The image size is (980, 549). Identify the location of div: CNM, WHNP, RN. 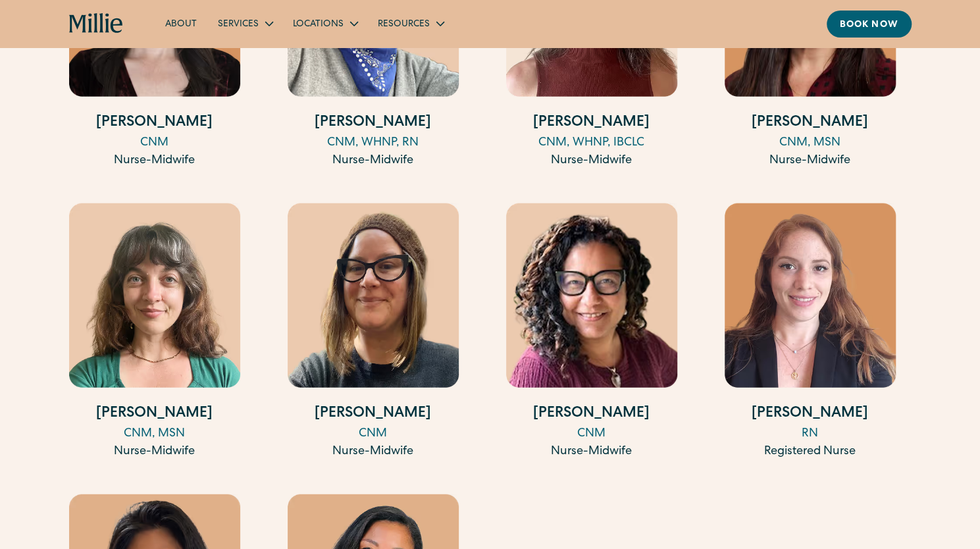
(373, 143).